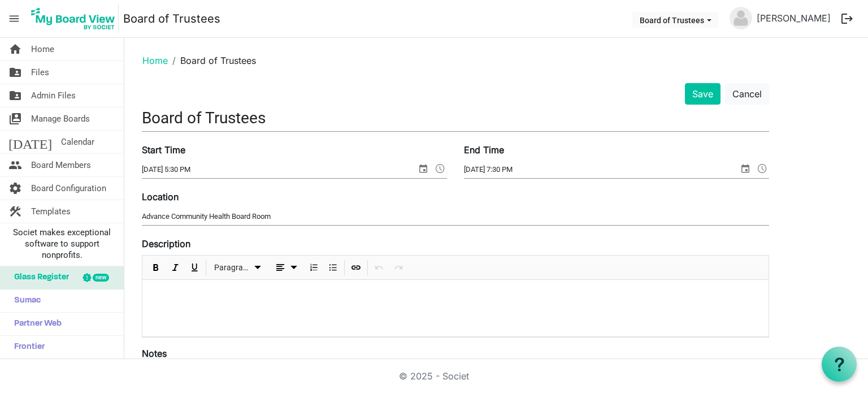 The image size is (868, 393). Describe the element at coordinates (166, 243) in the screenshot. I see `label: Description` at that location.